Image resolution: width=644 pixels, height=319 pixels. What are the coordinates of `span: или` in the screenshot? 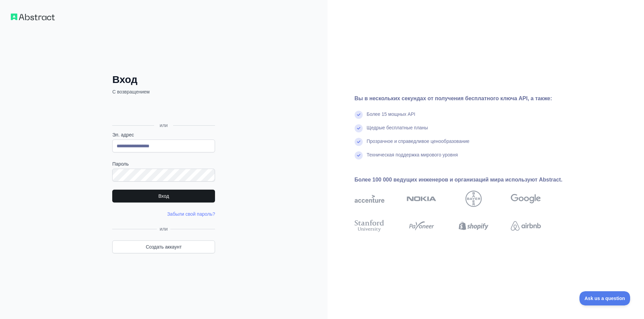 It's located at (163, 229).